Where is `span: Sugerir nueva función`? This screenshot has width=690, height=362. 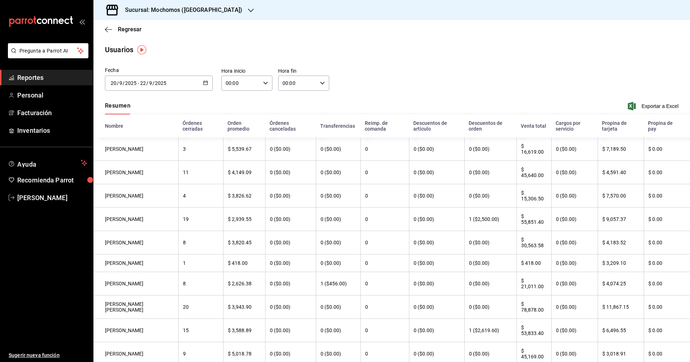
span: Sugerir nueva función is located at coordinates (48, 355).